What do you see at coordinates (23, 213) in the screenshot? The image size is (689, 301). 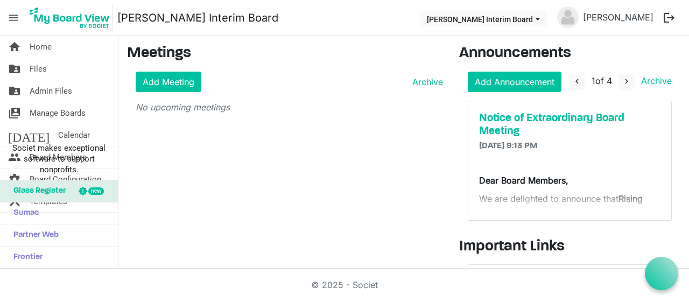 I see `span: Sumac` at bounding box center [23, 213].